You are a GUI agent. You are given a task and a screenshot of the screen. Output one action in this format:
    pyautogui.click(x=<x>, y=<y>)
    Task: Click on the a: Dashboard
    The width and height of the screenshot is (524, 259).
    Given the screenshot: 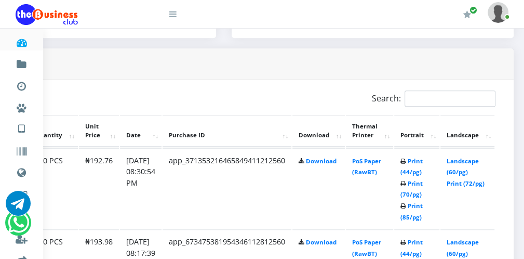 What is the action you would take?
    pyautogui.click(x=21, y=41)
    